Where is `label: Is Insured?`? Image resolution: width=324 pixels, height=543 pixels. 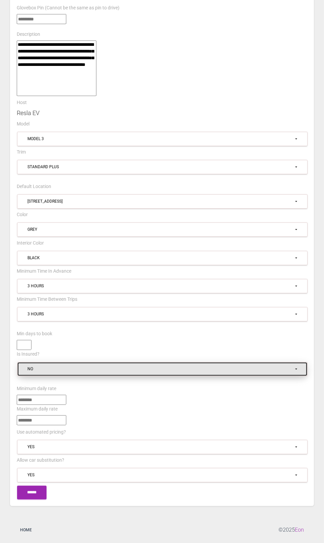
label: Is Insured? is located at coordinates (28, 354).